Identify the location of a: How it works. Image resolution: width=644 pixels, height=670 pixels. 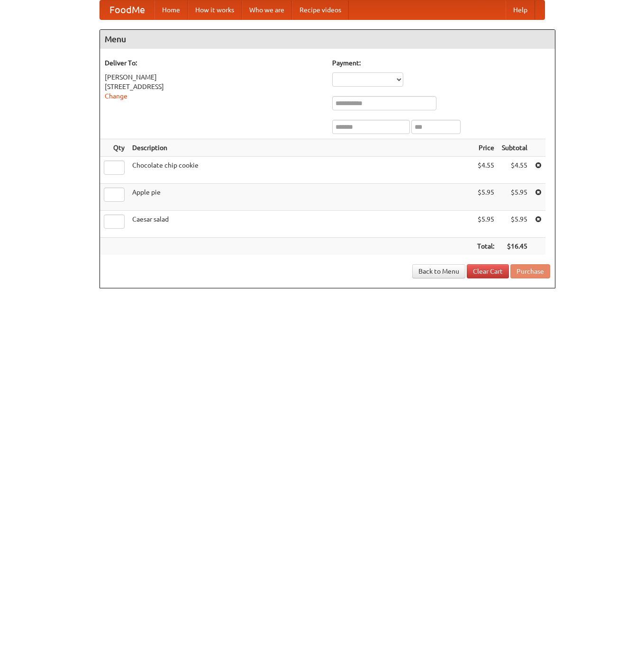
(214, 10).